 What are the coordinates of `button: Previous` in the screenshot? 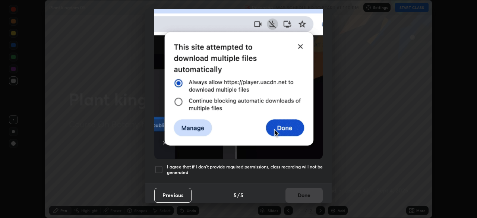 It's located at (173, 195).